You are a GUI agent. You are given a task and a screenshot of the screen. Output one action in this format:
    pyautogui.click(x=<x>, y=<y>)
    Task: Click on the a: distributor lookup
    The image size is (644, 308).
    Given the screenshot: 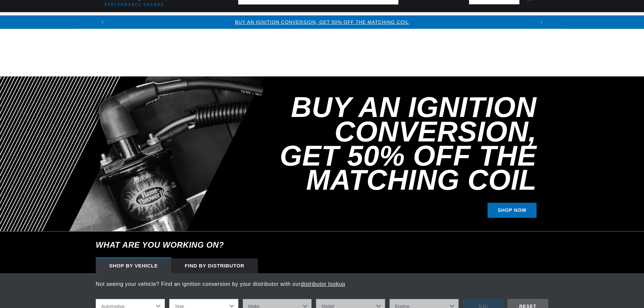 What is the action you would take?
    pyautogui.click(x=323, y=284)
    